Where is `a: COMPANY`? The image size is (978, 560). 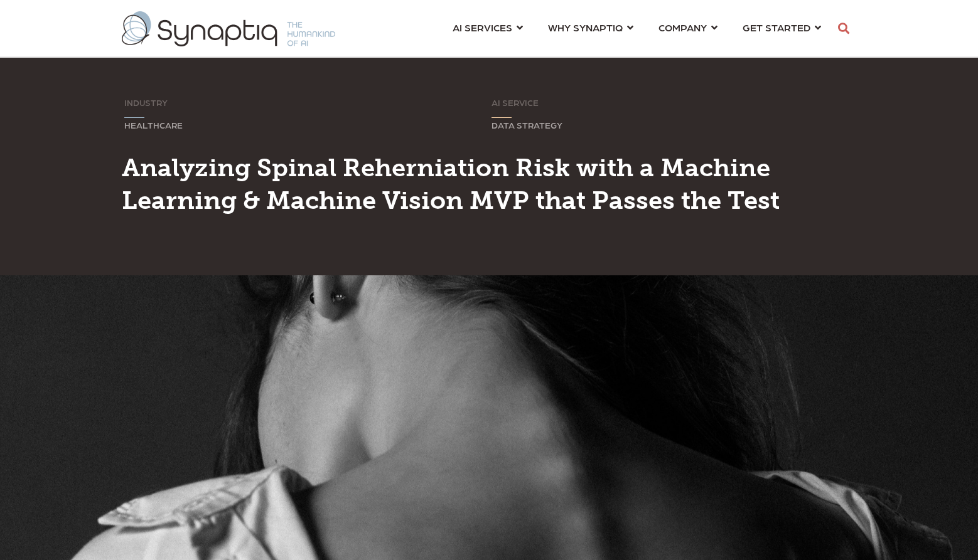
a: COMPANY is located at coordinates (687, 27).